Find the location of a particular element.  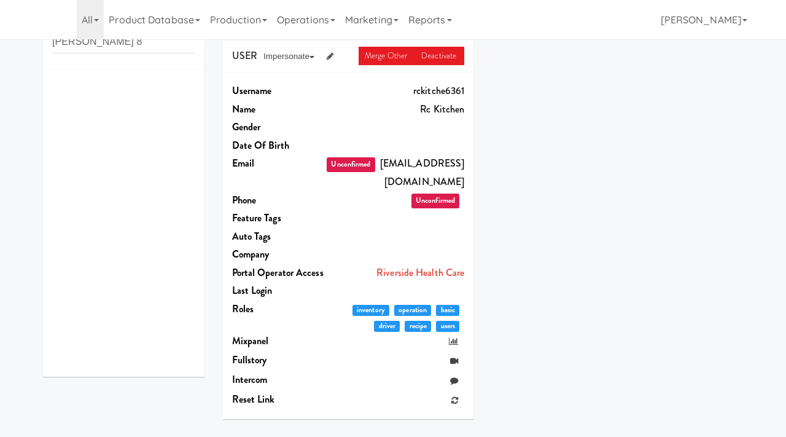

a: Riverside Health Care is located at coordinates (420, 272).